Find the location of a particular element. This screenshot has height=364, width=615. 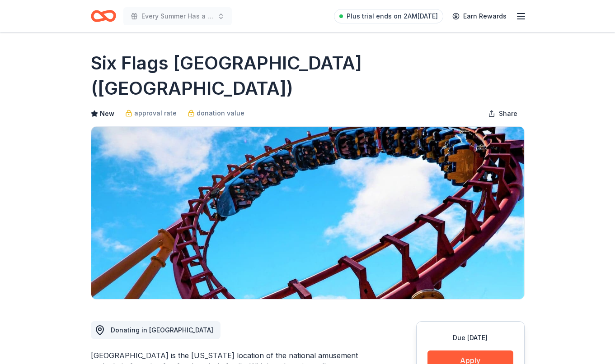

a: Home is located at coordinates (103, 16).